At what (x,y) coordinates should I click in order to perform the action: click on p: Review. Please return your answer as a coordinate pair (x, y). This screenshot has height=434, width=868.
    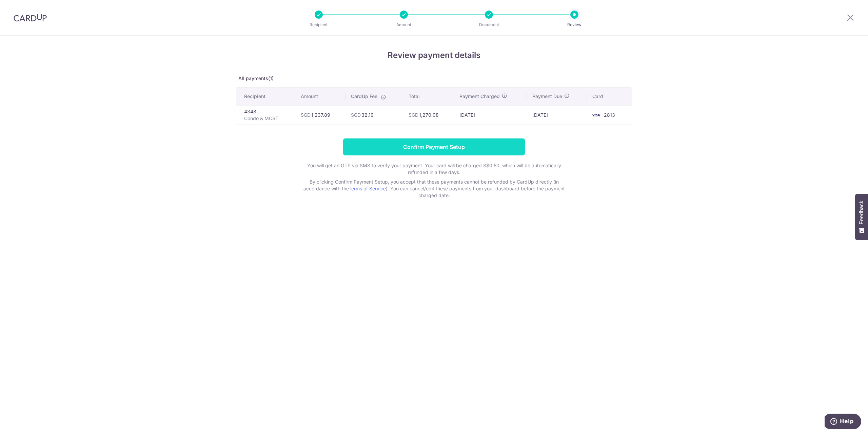
    Looking at the image, I should click on (574, 24).